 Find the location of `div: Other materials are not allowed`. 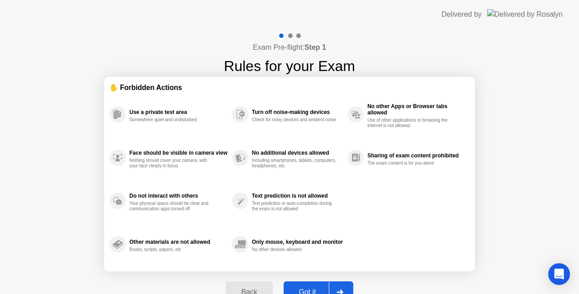

div: Other materials are not allowed is located at coordinates (178, 242).